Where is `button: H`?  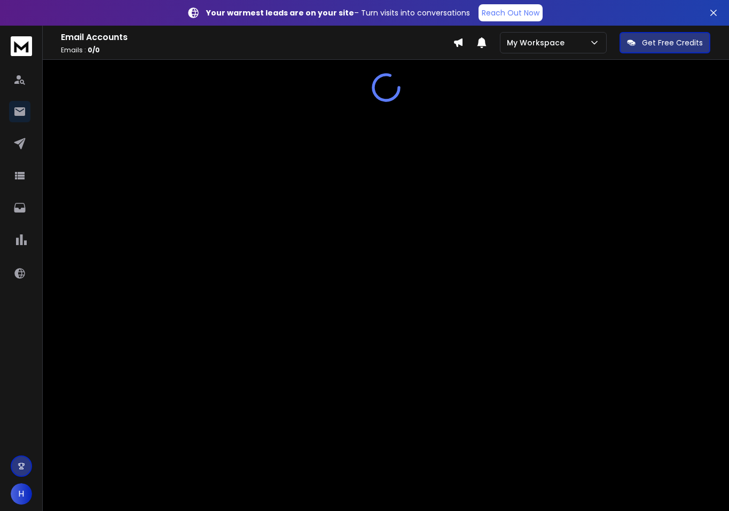
button: H is located at coordinates (21, 494).